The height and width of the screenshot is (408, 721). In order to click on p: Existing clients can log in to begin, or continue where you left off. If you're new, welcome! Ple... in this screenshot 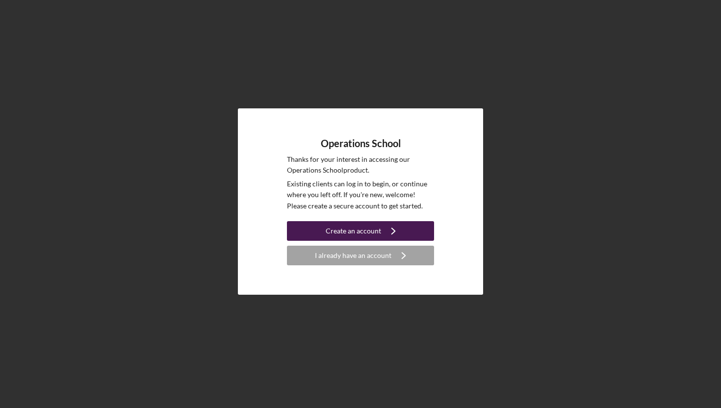, I will do `click(361, 195)`.